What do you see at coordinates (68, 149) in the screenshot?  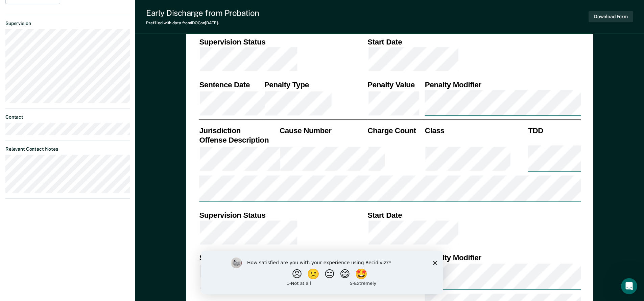 I see `dt: Relevant Contact Notes` at bounding box center [68, 149].